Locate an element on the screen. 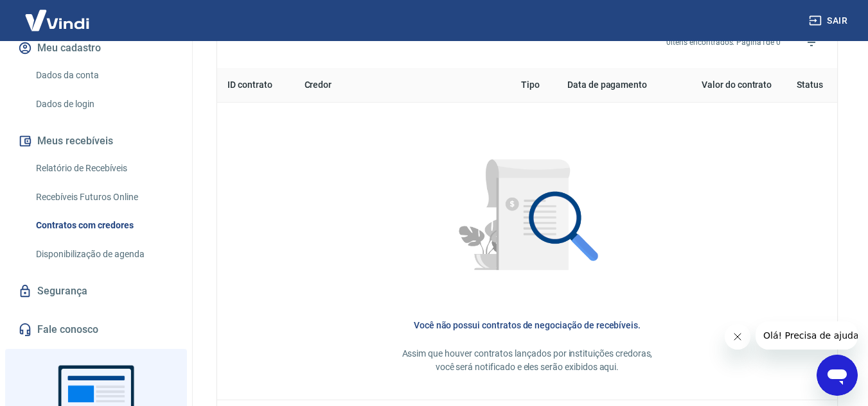  th: Data de pagamento is located at coordinates (617, 86).